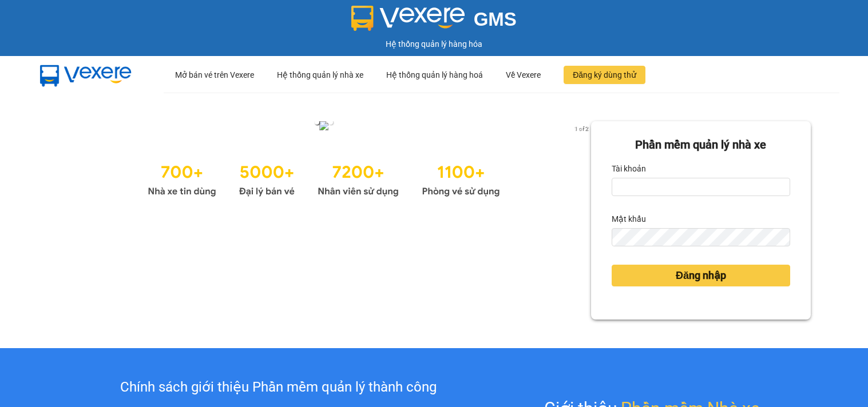 This screenshot has height=407, width=868. What do you see at coordinates (495, 19) in the screenshot?
I see `span: GMS` at bounding box center [495, 19].